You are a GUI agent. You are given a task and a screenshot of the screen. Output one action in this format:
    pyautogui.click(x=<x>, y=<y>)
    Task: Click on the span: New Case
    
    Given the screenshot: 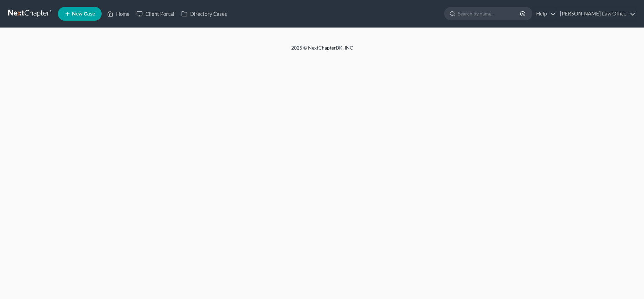 What is the action you would take?
    pyautogui.click(x=83, y=14)
    